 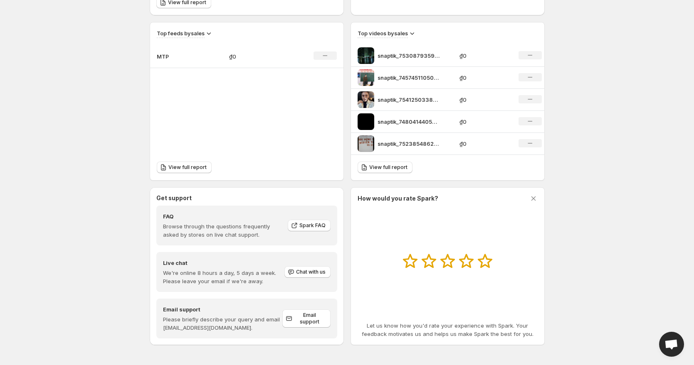 I want to click on span: Spark FAQ, so click(x=312, y=226).